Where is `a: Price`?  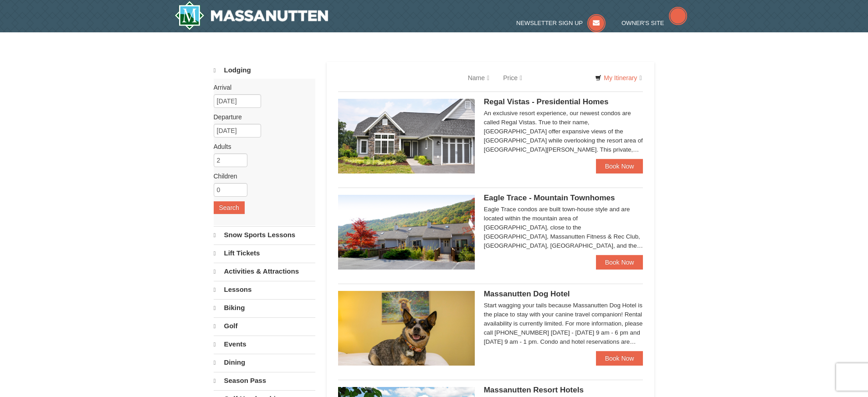
a: Price is located at coordinates (513, 78).